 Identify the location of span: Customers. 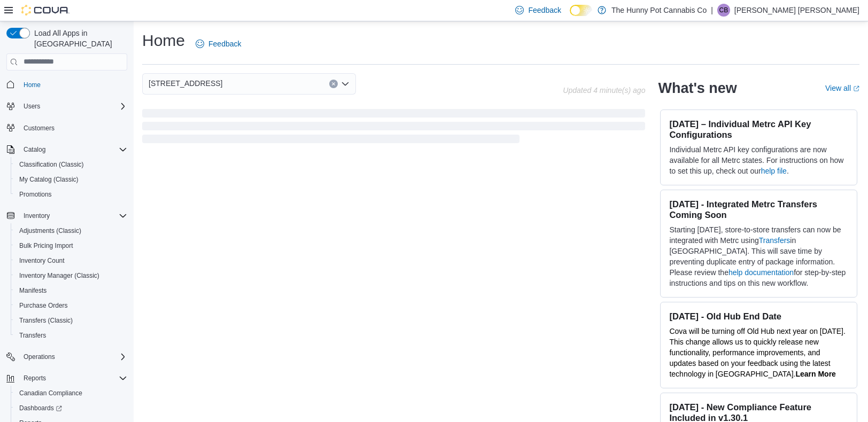
(39, 128).